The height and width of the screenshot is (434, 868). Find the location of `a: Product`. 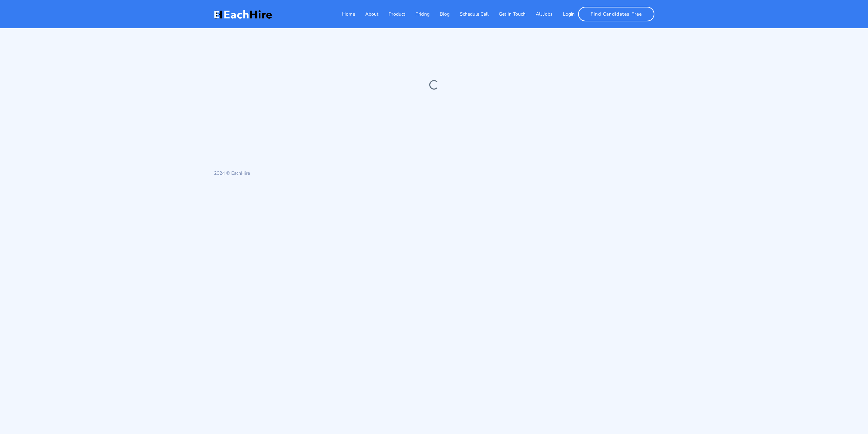

a: Product is located at coordinates (392, 14).